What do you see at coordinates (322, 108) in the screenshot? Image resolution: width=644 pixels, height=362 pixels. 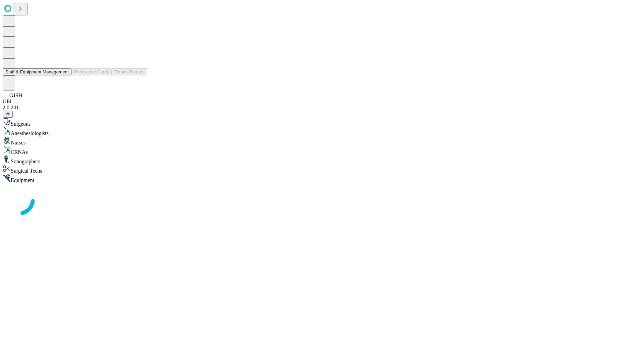 I see `div: 2.0.241` at bounding box center [322, 108].